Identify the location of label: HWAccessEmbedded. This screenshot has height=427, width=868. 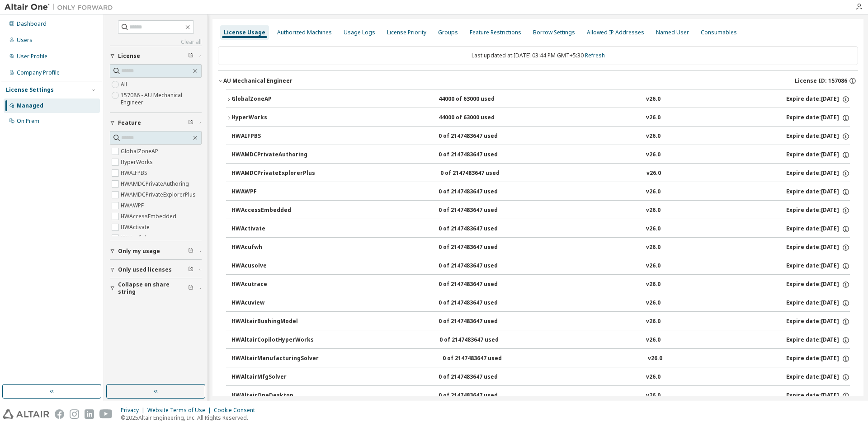
(149, 216).